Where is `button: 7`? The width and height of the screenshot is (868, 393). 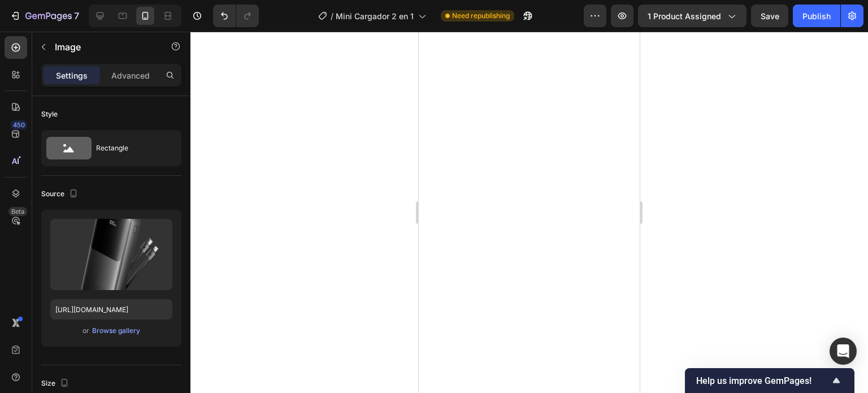
button: 7 is located at coordinates (44, 16).